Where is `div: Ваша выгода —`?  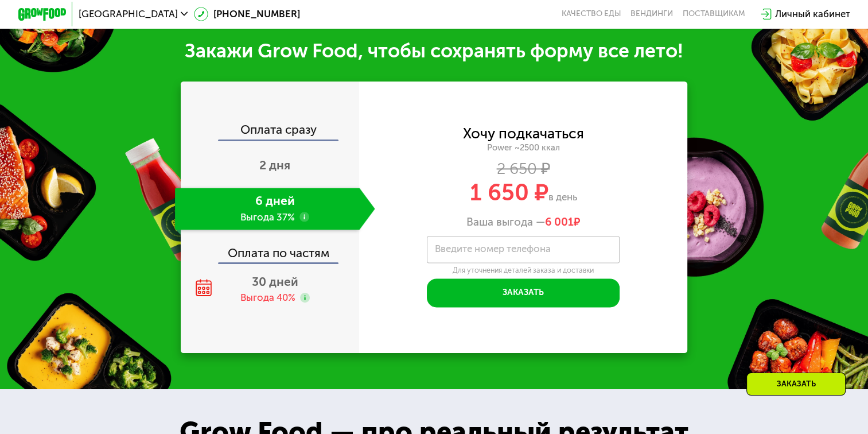
div: Ваша выгода — is located at coordinates (523, 222).